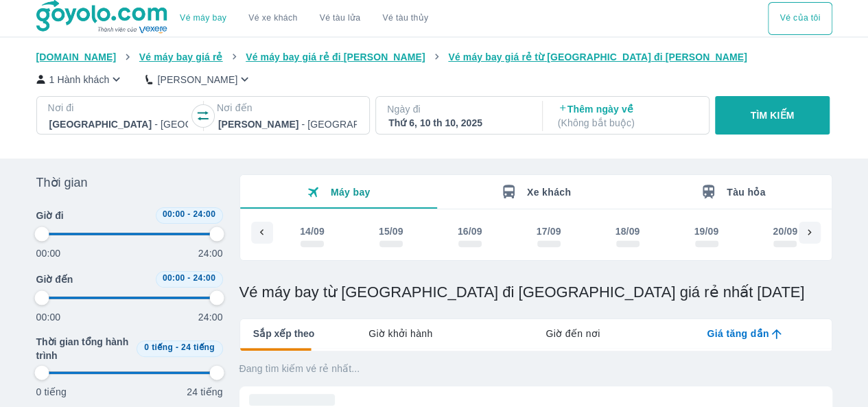 Image resolution: width=868 pixels, height=407 pixels. I want to click on span: Giờ đến nơi, so click(573, 334).